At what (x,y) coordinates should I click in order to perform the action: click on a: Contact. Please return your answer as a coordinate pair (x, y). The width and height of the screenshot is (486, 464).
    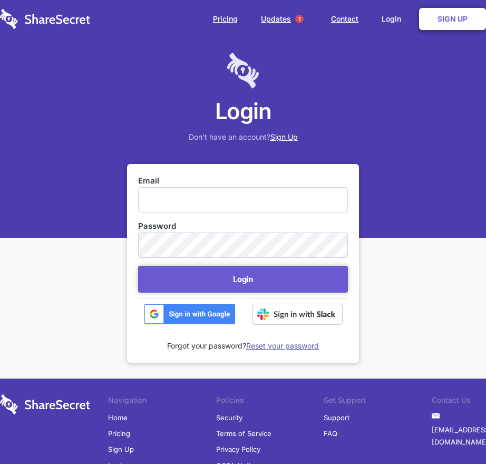
    Looking at the image, I should click on (345, 19).